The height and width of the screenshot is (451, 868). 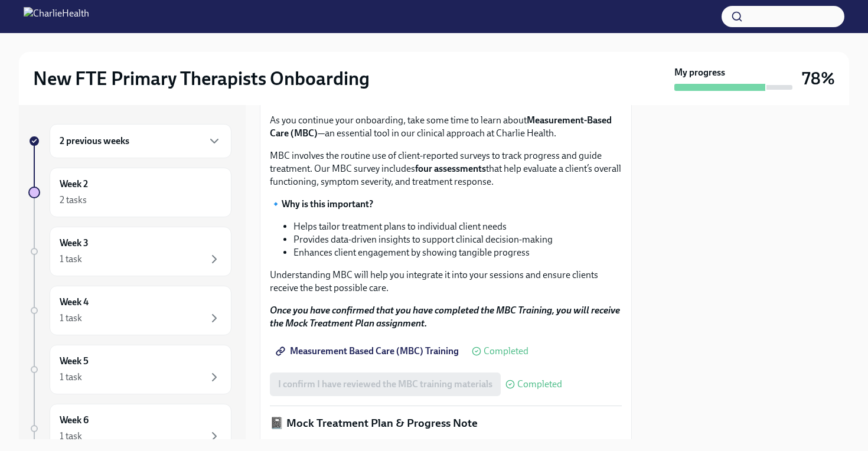 I want to click on p: 📓 Mock Treatment Plan & Progress Note, so click(x=446, y=423).